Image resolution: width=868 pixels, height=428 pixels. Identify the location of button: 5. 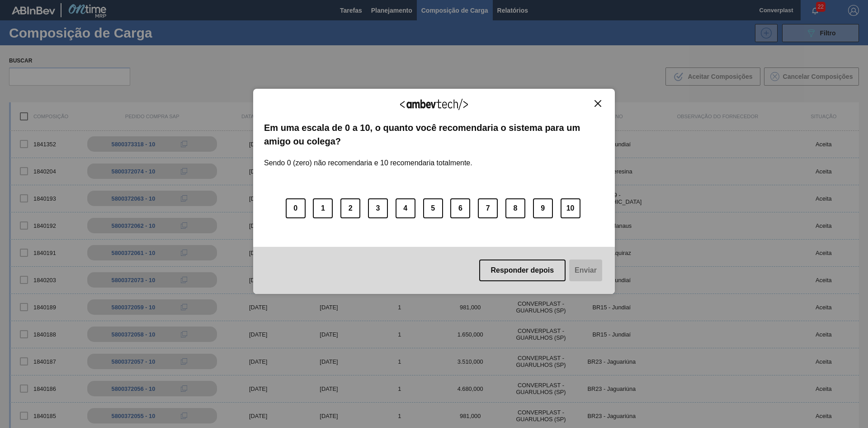
(433, 208).